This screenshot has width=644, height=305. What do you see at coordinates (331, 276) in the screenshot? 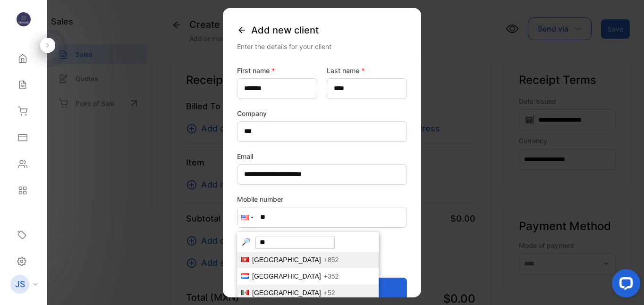
I see `span: +352` at bounding box center [331, 276].